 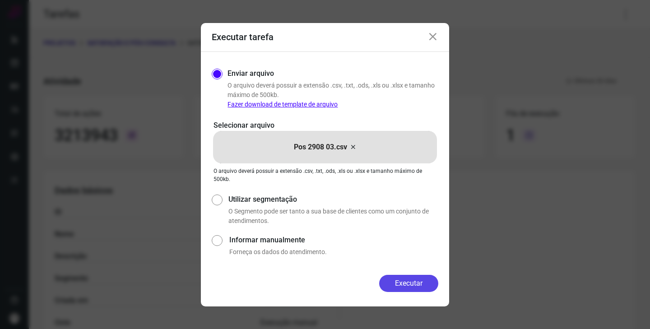 What do you see at coordinates (242, 37) in the screenshot?
I see `h3: Executar tarefa` at bounding box center [242, 37].